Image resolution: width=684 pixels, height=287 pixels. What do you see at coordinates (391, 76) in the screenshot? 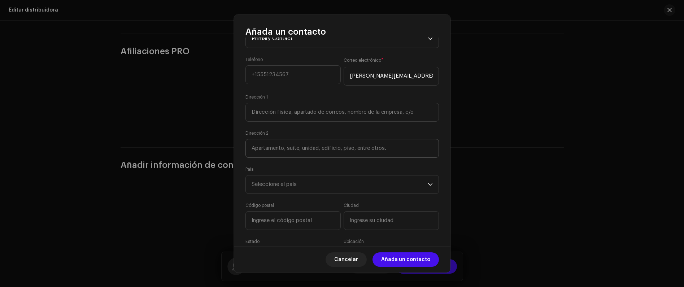
I see `input: Ingrese correo electrónico` at bounding box center [391, 76].